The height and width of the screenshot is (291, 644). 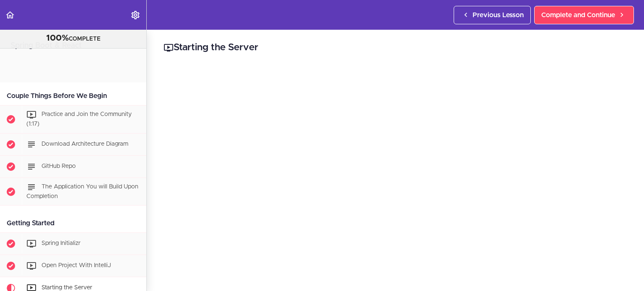 What do you see at coordinates (584, 15) in the screenshot?
I see `a: Complete and Continue` at bounding box center [584, 15].